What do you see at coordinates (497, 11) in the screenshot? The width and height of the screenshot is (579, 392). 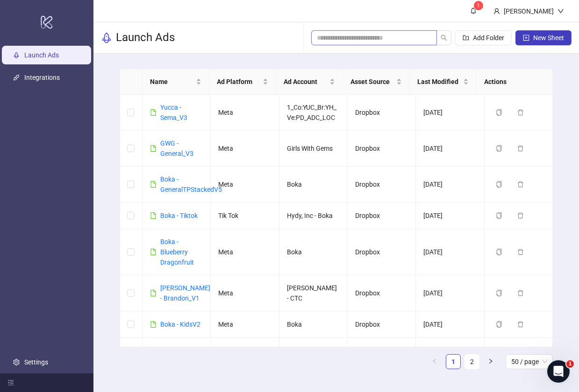 I see `span: user` at bounding box center [497, 11].